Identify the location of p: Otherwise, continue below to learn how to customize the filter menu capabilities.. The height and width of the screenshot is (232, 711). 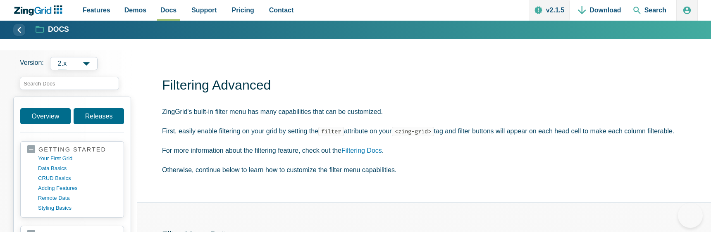
(430, 170).